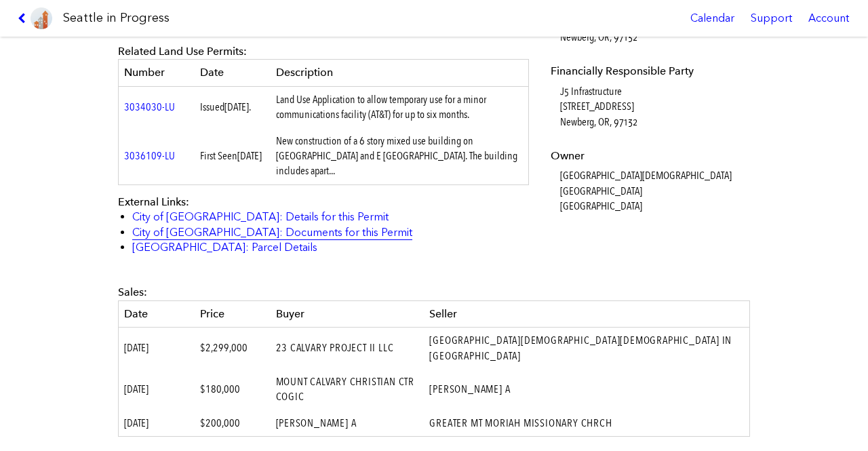  What do you see at coordinates (434, 292) in the screenshot?
I see `div: Sales:` at bounding box center [434, 292].